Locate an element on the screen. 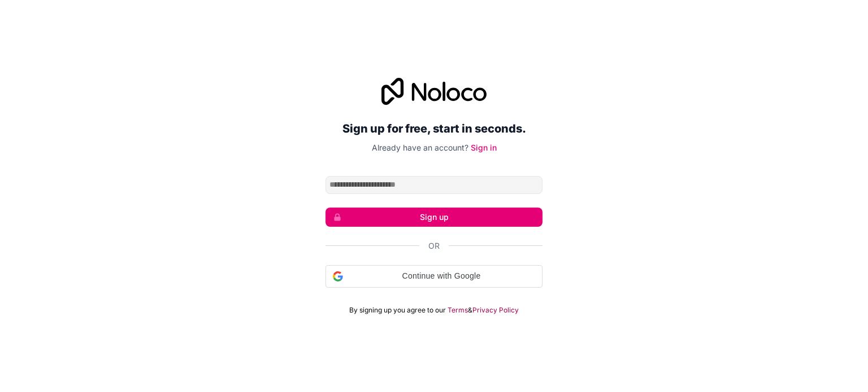 This screenshot has height=392, width=868. a: Sign in is located at coordinates (483, 147).